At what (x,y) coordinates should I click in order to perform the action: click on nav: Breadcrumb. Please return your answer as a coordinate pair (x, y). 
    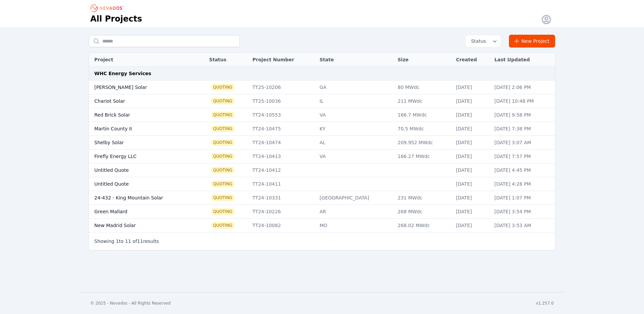
    Looking at the image, I should click on (108, 8).